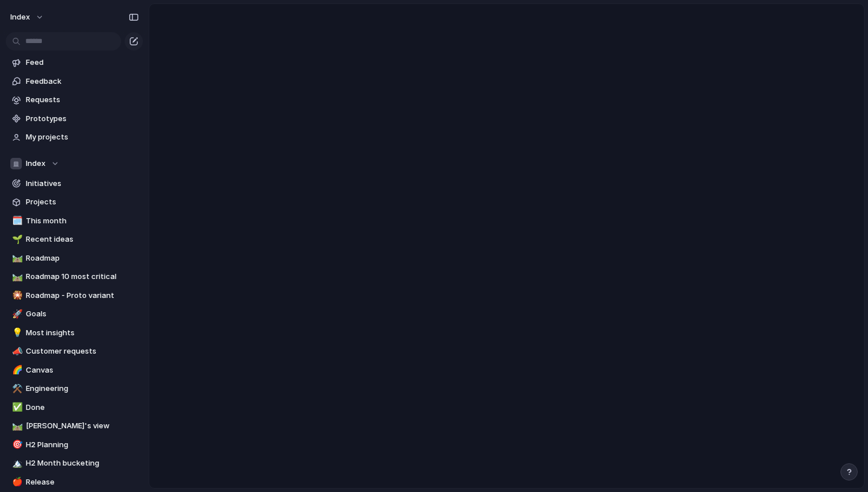 The image size is (868, 492). I want to click on span: Done, so click(82, 408).